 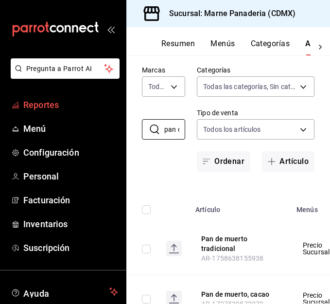 I want to click on span: Todas las categorías, Sin categoría, so click(x=250, y=87).